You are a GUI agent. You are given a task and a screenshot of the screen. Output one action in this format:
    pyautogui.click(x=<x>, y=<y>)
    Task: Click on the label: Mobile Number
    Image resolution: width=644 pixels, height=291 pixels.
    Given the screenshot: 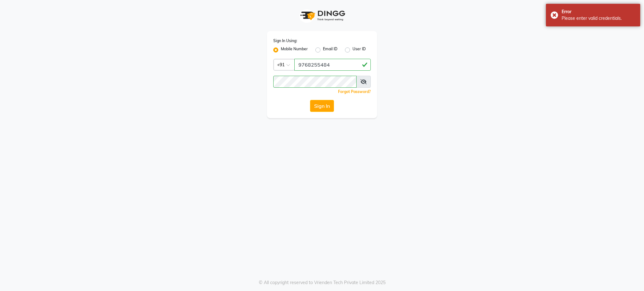 What is the action you would take?
    pyautogui.click(x=294, y=50)
    